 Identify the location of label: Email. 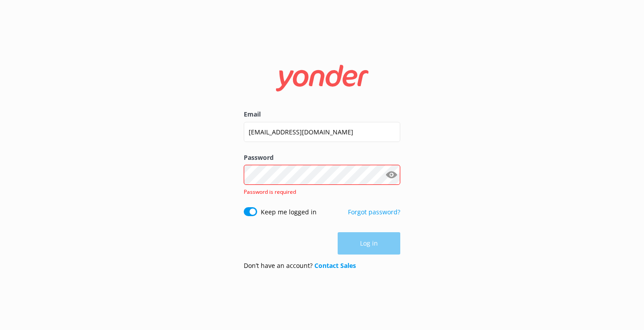
(322, 115).